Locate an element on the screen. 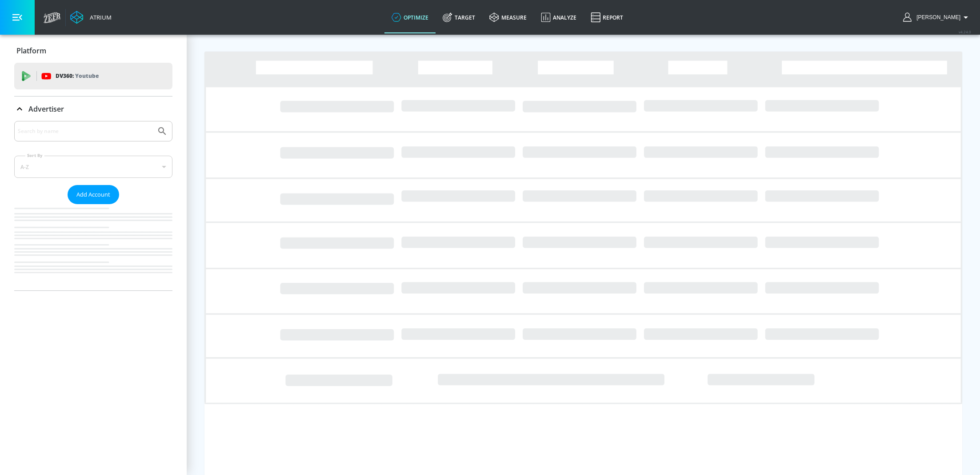 This screenshot has width=980, height=475. nav: list of Advertiser is located at coordinates (93, 247).